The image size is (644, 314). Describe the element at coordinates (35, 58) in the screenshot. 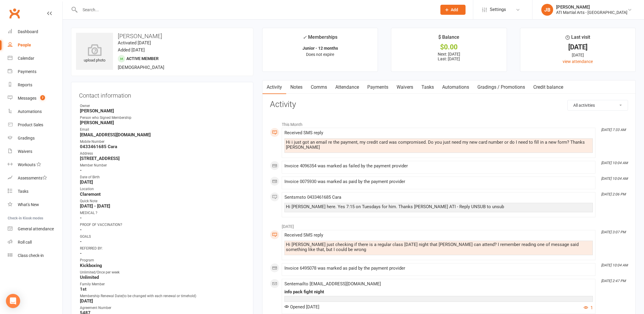

I see `a: Calendar` at that location.